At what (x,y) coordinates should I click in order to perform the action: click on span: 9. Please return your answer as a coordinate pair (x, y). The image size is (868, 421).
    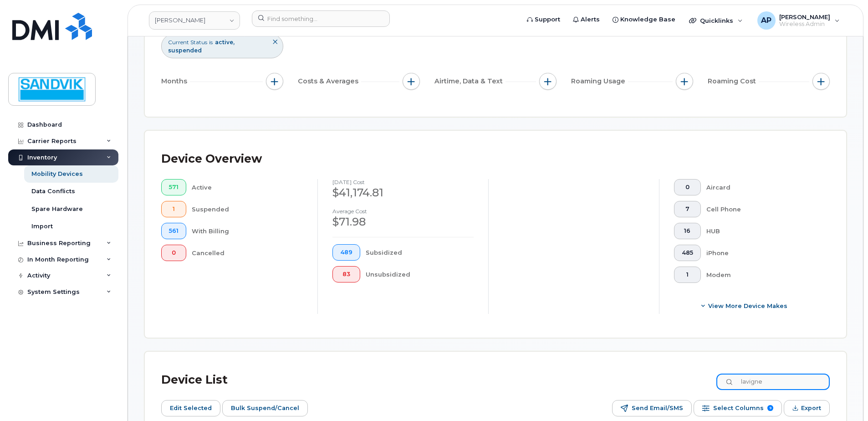
    Looking at the image, I should click on (770, 408).